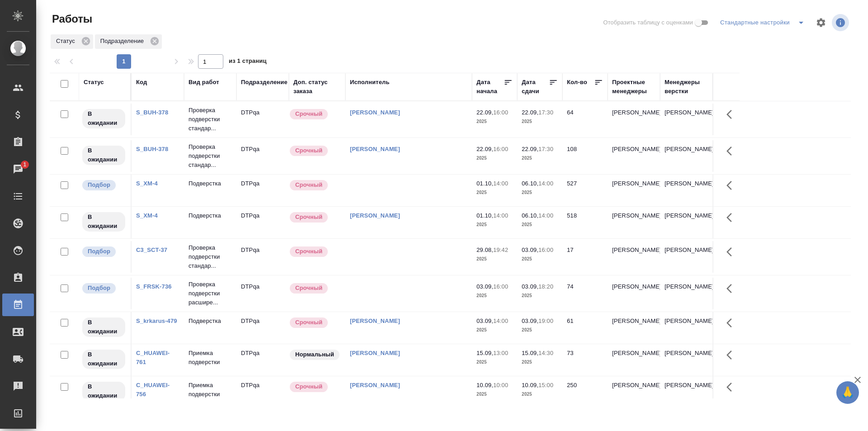 The height and width of the screenshot is (431, 868). Describe the element at coordinates (485, 216) in the screenshot. I see `p: 01.10,` at that location.